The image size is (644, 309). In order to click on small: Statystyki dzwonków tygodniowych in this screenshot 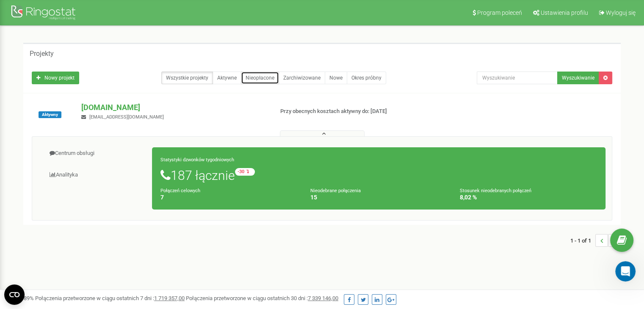, I will do `click(198, 160)`.